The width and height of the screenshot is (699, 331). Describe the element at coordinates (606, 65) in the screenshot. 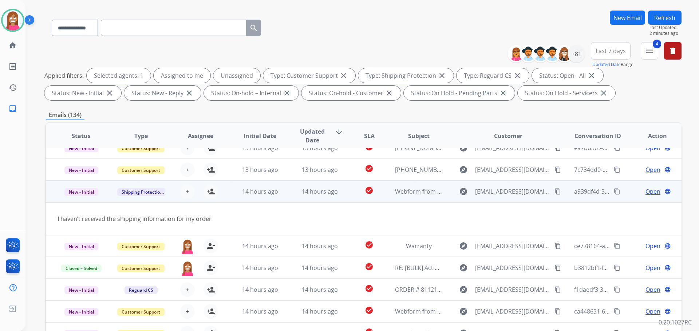

I see `button: Updated Date` at that location.